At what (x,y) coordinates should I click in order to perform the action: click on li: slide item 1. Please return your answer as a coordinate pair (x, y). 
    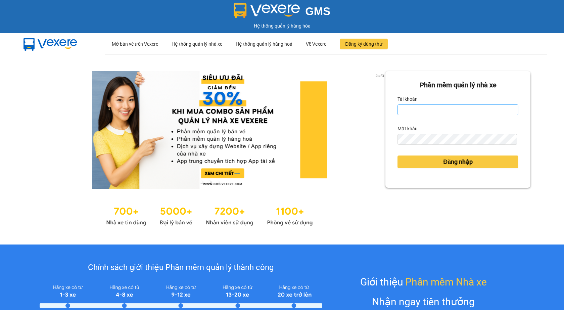
    Looking at the image, I should click on (201, 182).